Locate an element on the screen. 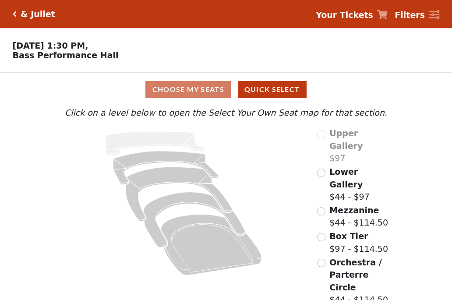 This screenshot has height=300, width=452. label: $97 is located at coordinates (359, 146).